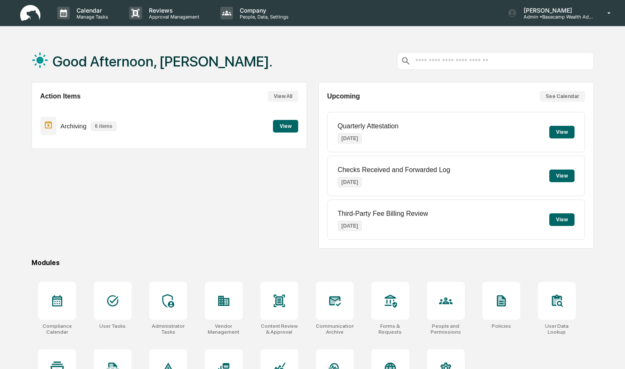 The width and height of the screenshot is (625, 369). Describe the element at coordinates (390, 329) in the screenshot. I see `div: Forms & Requests` at that location.